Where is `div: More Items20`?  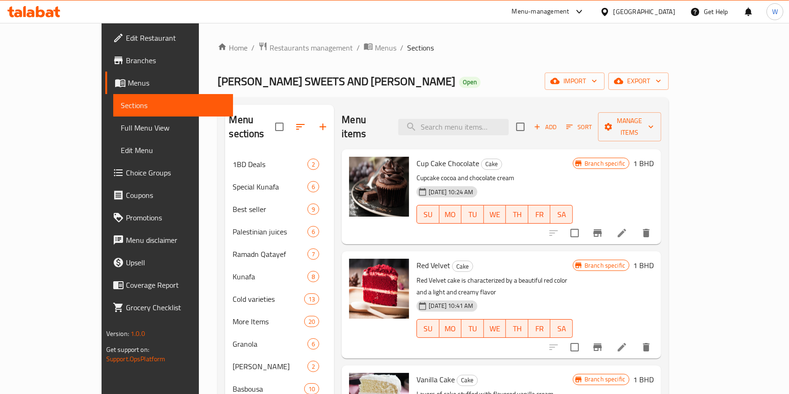 div: More Items20 is located at coordinates (279, 322).